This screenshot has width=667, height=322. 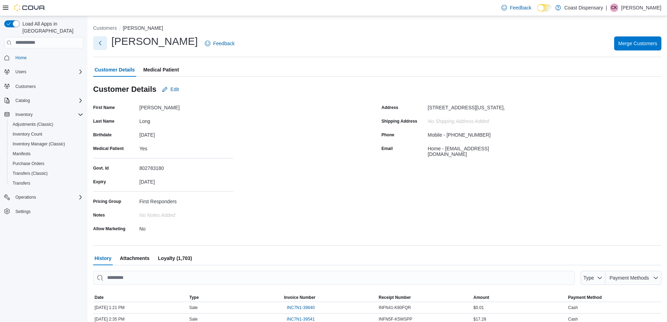 I want to click on span: INC7N1-39541, so click(x=301, y=319).